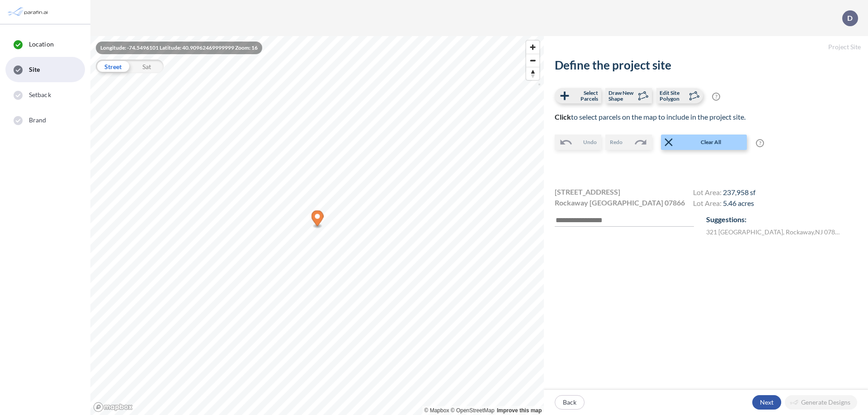 This screenshot has height=415, width=868. Describe the element at coordinates (705, 65) in the screenshot. I see `h2: Define the project site` at that location.